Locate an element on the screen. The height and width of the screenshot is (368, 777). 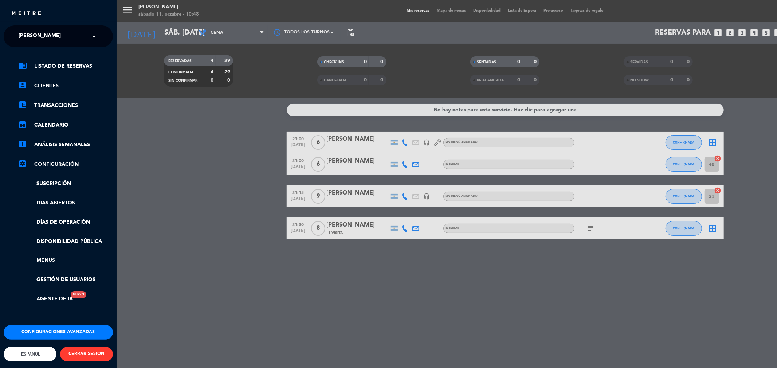
i: assessment is located at coordinates (23, 144).